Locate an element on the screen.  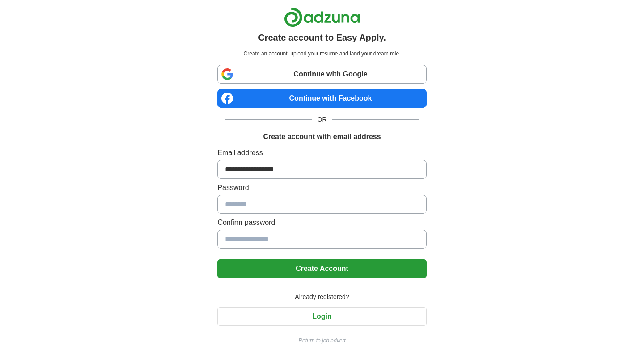
button: Create Account is located at coordinates (321, 269).